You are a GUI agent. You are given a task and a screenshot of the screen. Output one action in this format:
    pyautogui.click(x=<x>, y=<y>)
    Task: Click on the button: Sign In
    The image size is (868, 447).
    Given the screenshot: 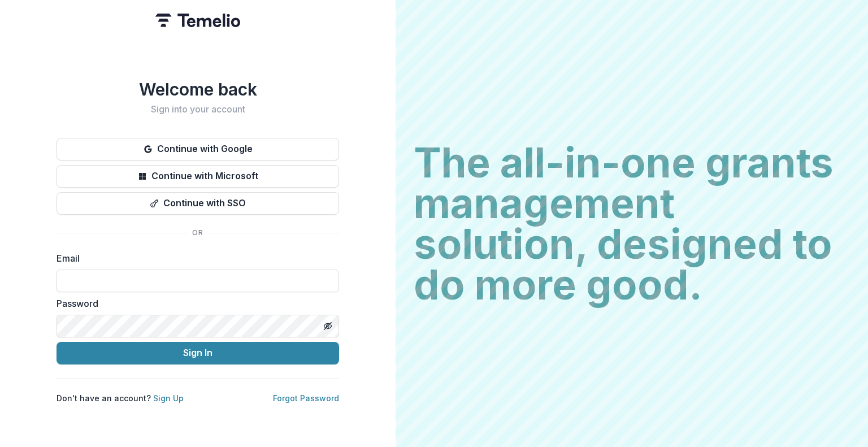 What is the action you would take?
    pyautogui.click(x=198, y=353)
    